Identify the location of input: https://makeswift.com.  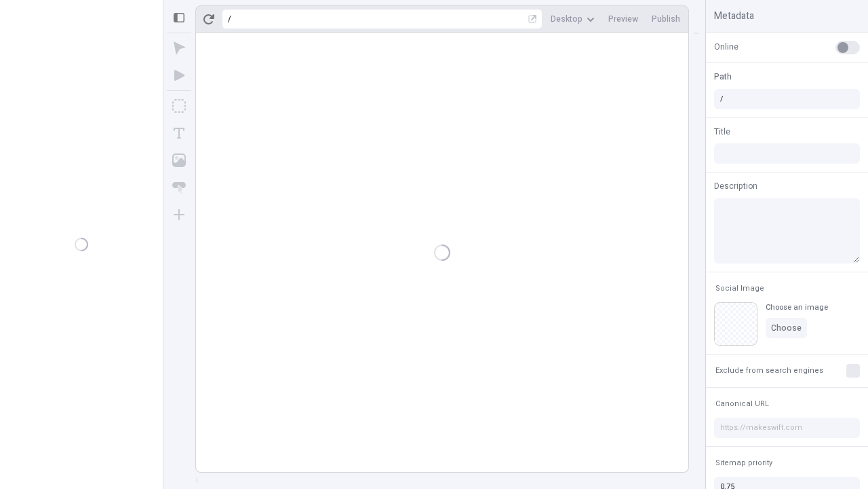
(787, 427).